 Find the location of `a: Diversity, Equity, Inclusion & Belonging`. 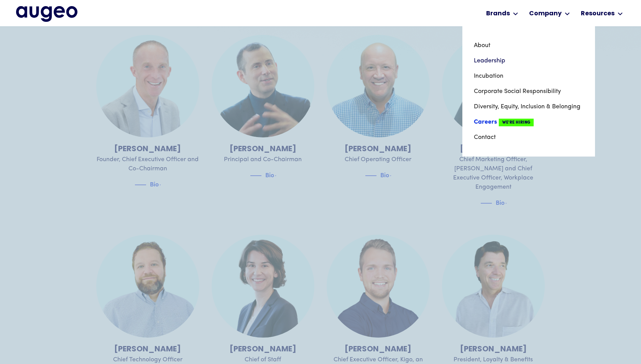

a: Diversity, Equity, Inclusion & Belonging is located at coordinates (529, 107).